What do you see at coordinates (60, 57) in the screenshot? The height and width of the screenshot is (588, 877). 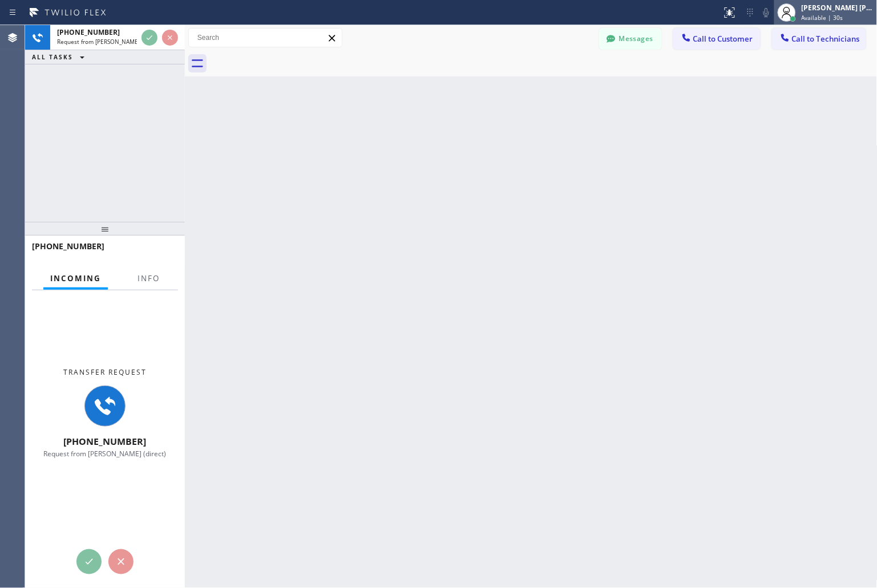 I see `button: ALL TASKS` at bounding box center [60, 57].